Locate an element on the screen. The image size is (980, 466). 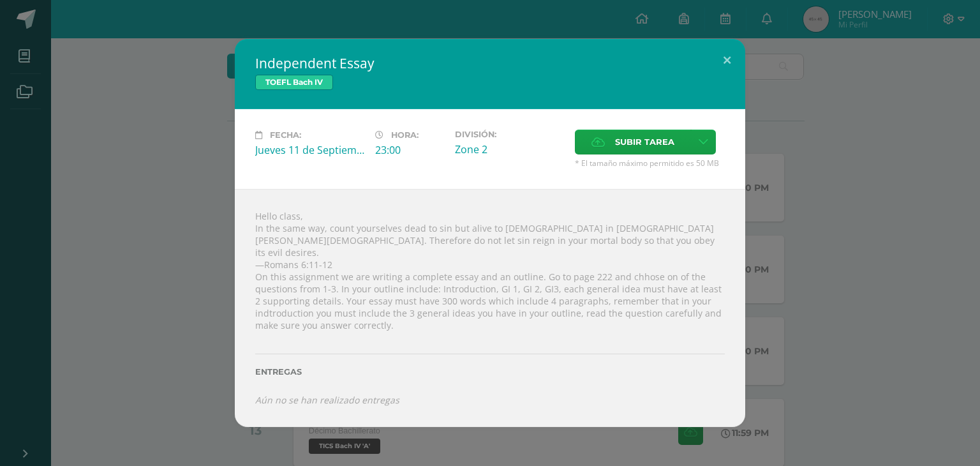
h2: Independent Essay is located at coordinates (490, 63).